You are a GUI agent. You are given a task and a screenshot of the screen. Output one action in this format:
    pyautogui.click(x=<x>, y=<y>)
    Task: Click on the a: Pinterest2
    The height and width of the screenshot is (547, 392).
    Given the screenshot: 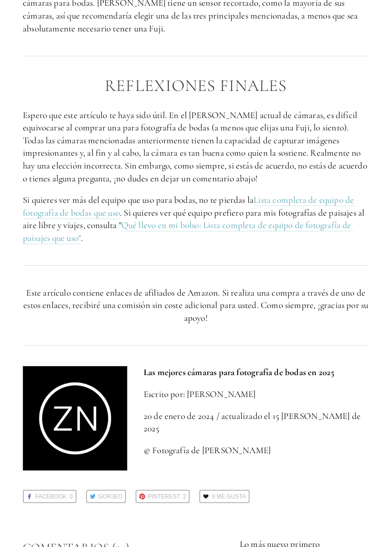 What is the action you would take?
    pyautogui.click(x=163, y=497)
    